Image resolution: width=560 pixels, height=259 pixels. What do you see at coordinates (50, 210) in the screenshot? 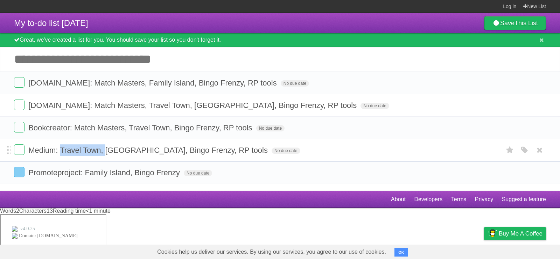
I see `span: 13` at bounding box center [50, 210].